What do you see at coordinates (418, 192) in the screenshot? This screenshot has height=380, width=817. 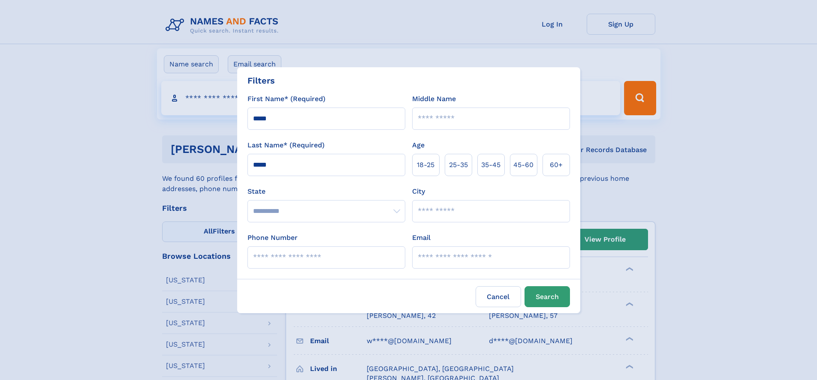 I see `label: City` at bounding box center [418, 192].